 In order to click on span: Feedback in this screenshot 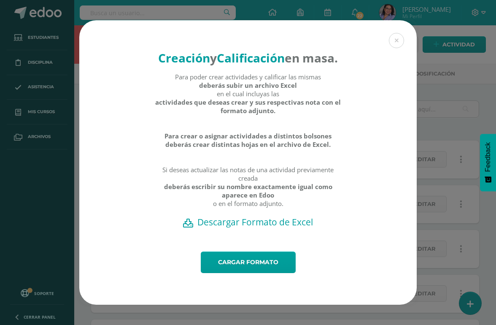, I will do `click(488, 157)`.